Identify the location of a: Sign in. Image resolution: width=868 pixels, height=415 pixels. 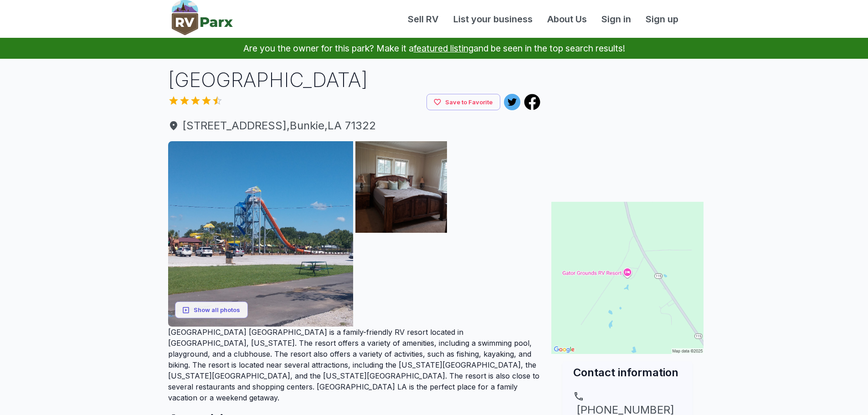
(616, 19).